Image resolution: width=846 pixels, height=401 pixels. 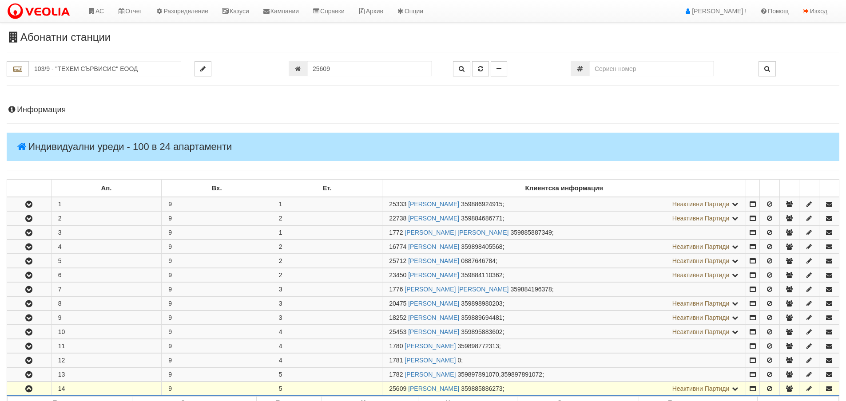 What do you see at coordinates (651, 69) in the screenshot?
I see `input: Сериен номер` at bounding box center [651, 69].